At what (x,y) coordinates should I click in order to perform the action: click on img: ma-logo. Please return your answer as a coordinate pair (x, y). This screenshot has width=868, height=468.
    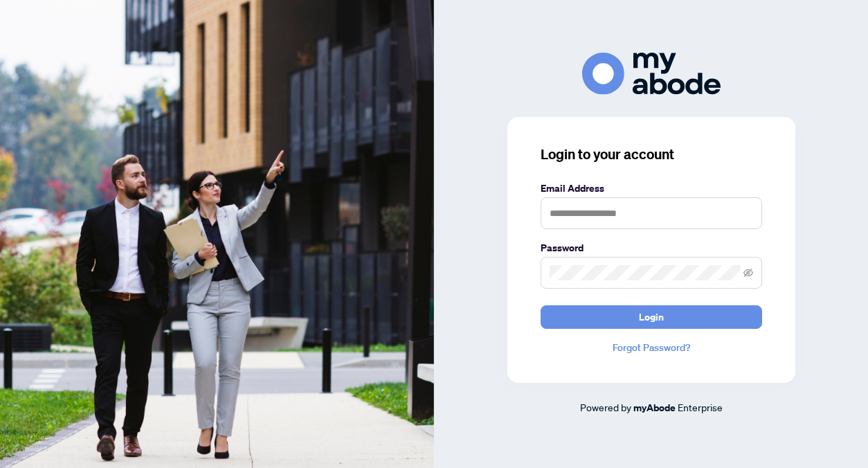
    Looking at the image, I should click on (651, 73).